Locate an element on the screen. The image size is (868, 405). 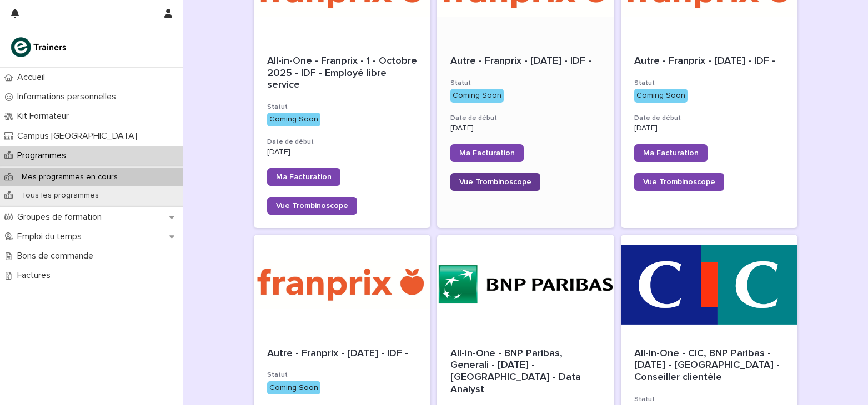
p: Bons de commande is located at coordinates (58, 256).